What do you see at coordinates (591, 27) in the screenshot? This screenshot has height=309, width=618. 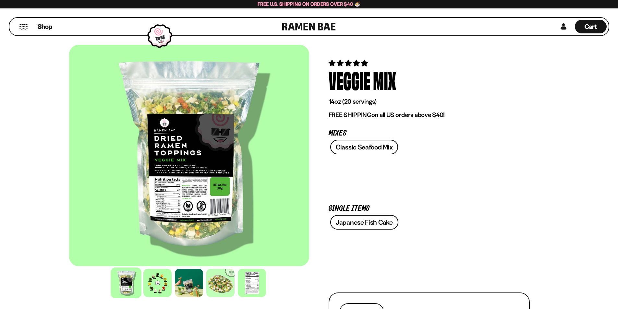 I see `a: Cart` at bounding box center [591, 27].